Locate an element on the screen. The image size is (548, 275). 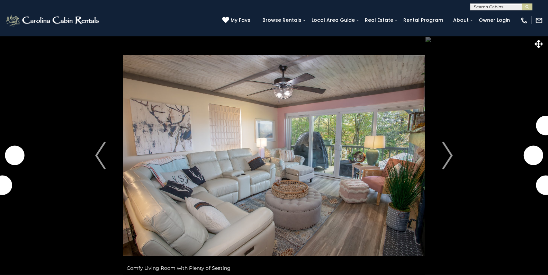
div: Comfy Living Room with Plenty of Seating is located at coordinates (274, 268).